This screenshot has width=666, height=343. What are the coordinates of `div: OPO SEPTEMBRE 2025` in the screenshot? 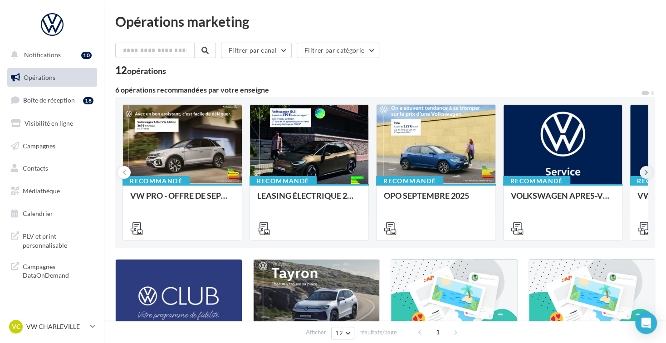 It's located at (436, 200).